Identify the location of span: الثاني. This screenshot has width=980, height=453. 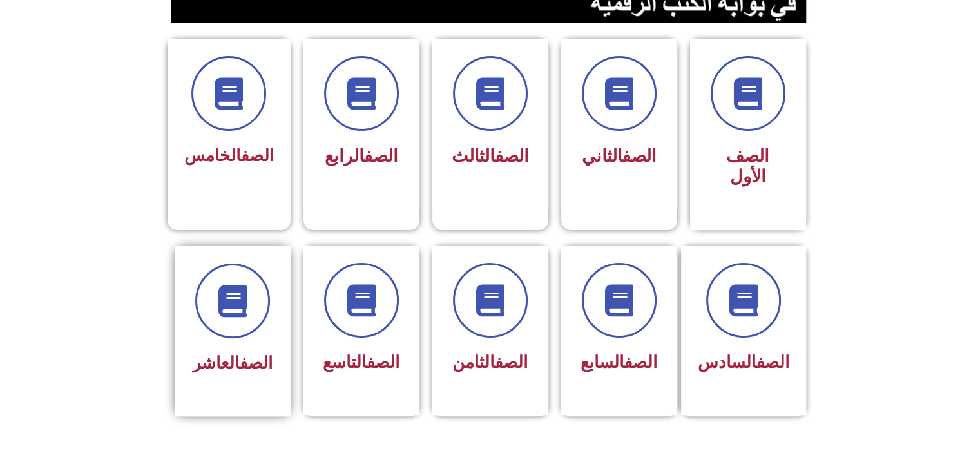
(619, 156).